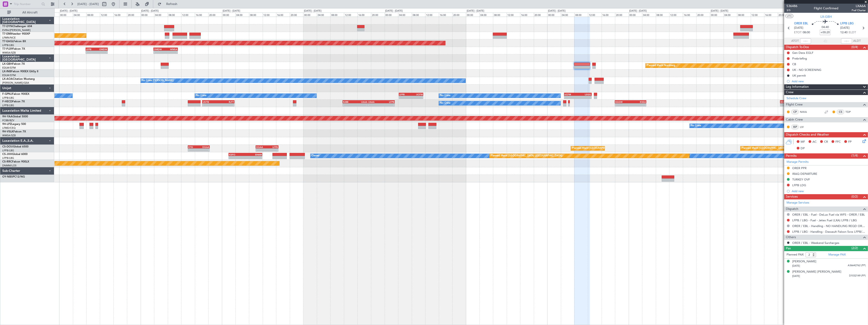 The height and width of the screenshot is (325, 868). What do you see at coordinates (792, 197) in the screenshot?
I see `span: Services` at bounding box center [792, 197].